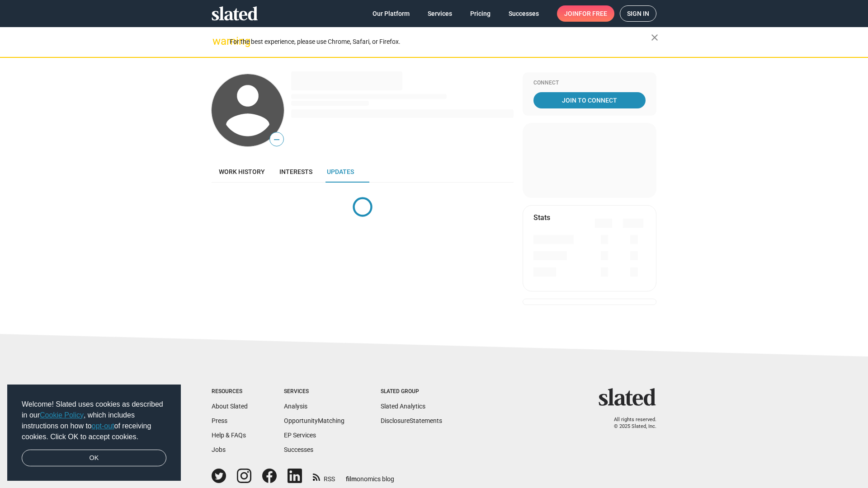 This screenshot has width=868, height=488. I want to click on a: Cookie Policy, so click(61, 415).